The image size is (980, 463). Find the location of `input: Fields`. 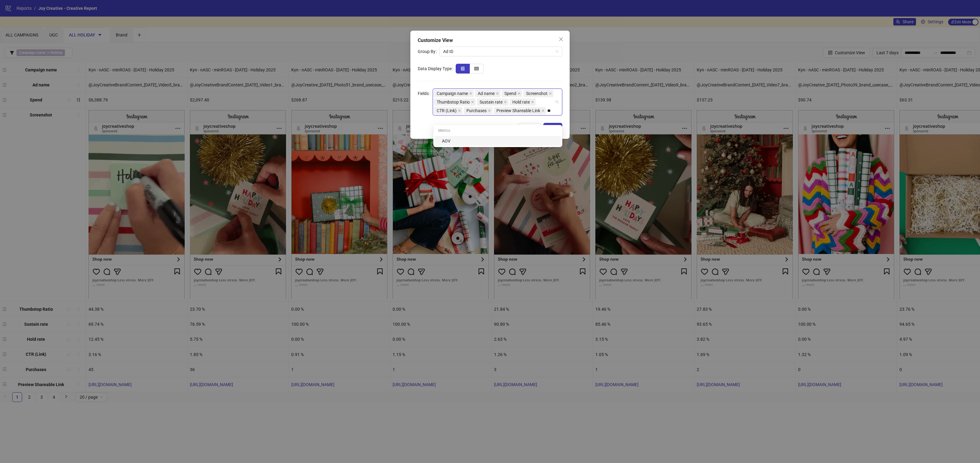

input: Fields is located at coordinates (551, 110).